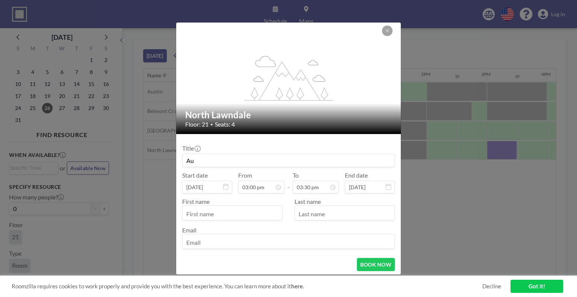  Describe the element at coordinates (289, 78) in the screenshot. I see `g: flex-grow: 1.2;` at that location.